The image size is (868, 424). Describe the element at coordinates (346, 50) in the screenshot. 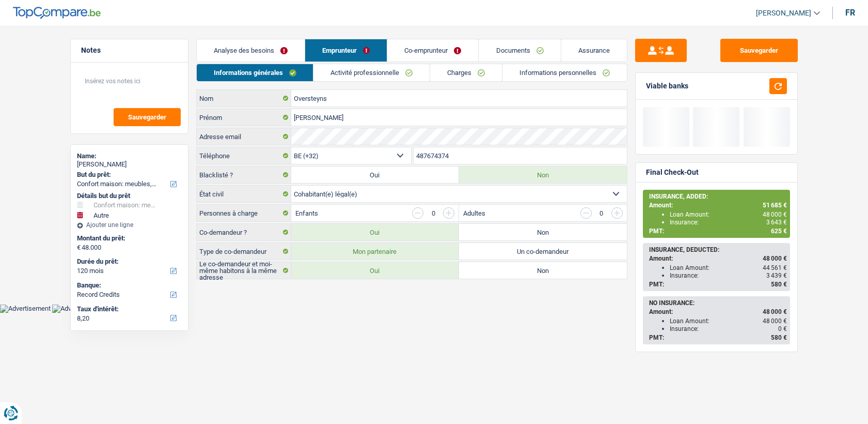

I see `a: Emprunteur` at that location.